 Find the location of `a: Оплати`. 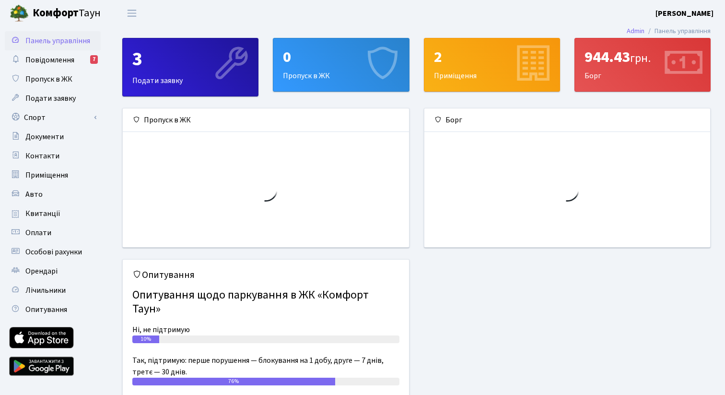

a: Оплати is located at coordinates (53, 233).